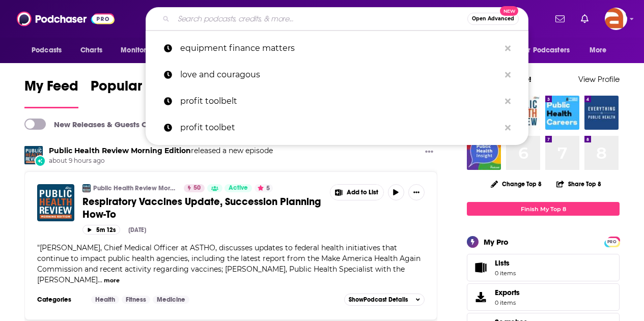  I want to click on a: love and couragous, so click(337, 75).